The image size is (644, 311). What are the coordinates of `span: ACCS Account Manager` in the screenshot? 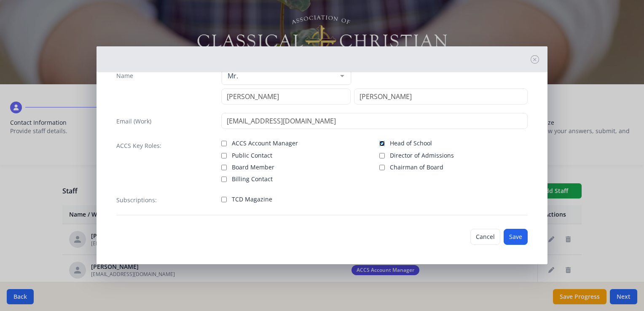 It's located at (265, 143).